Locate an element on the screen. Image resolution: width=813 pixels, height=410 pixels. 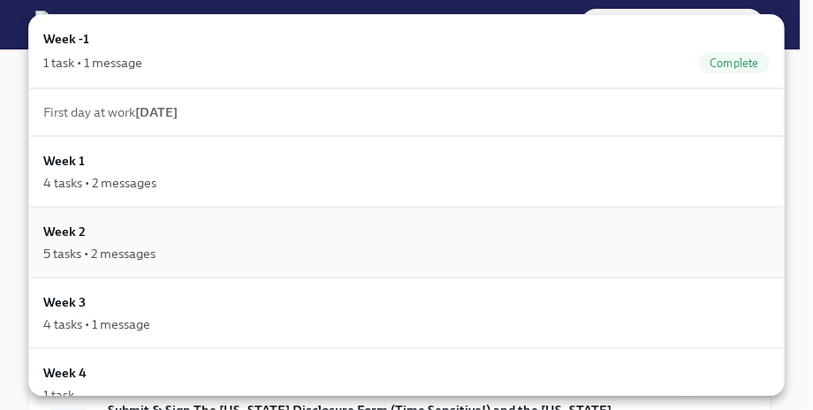
a: Week 25 tasks • 2 messages is located at coordinates (406, 242).